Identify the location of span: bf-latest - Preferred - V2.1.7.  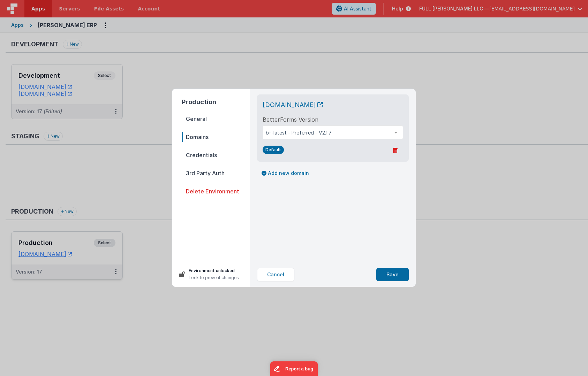
(327, 133).